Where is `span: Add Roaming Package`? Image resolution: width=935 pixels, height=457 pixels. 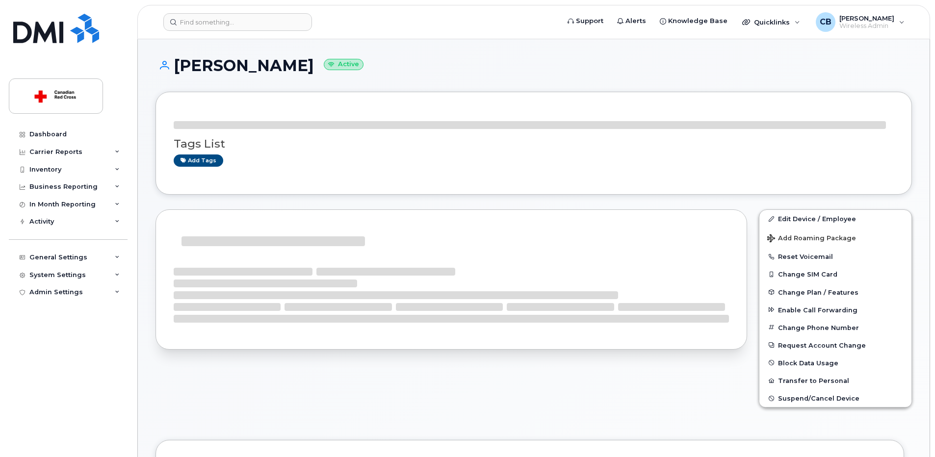
span: Add Roaming Package is located at coordinates (812, 239).